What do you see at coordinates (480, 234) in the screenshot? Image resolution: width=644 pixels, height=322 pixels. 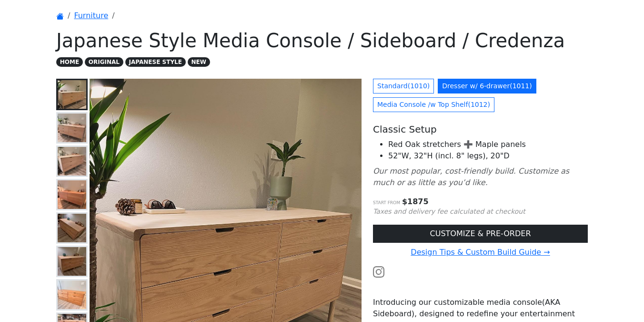 I see `a: CUSTOMIZE & PRE-ORDER` at bounding box center [480, 234].